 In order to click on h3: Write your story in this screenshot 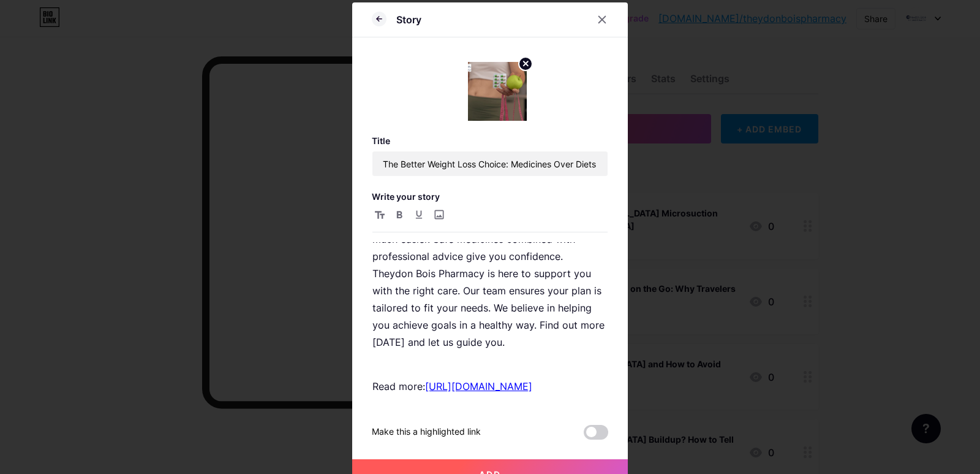, I will do `click(490, 196)`.